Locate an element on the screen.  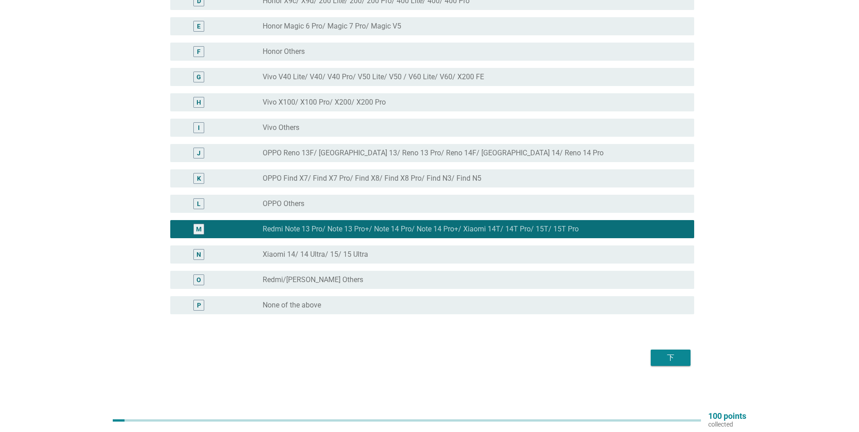
div: P is located at coordinates (199, 305).